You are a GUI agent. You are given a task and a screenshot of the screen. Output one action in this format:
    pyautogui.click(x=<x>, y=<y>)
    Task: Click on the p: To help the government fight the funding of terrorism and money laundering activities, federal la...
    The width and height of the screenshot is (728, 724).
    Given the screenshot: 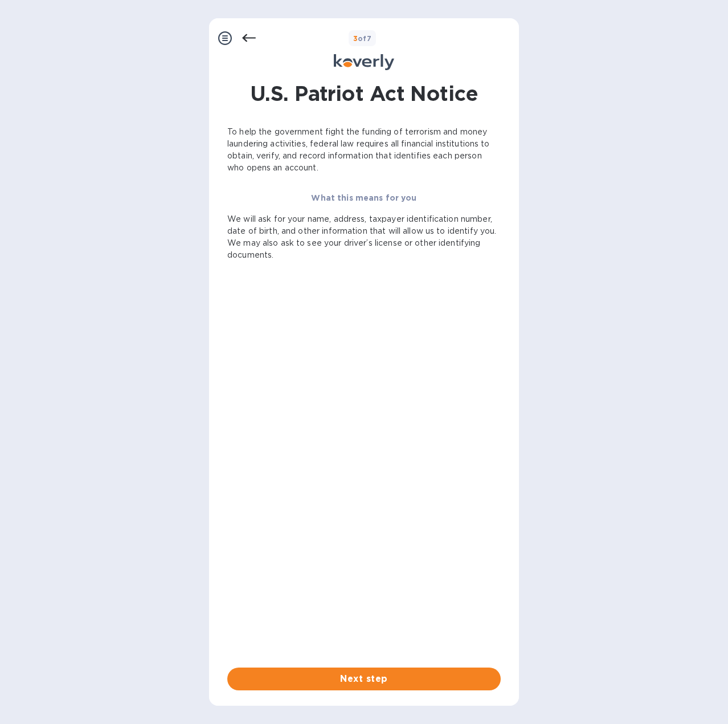 What is the action you would take?
    pyautogui.click(x=364, y=150)
    